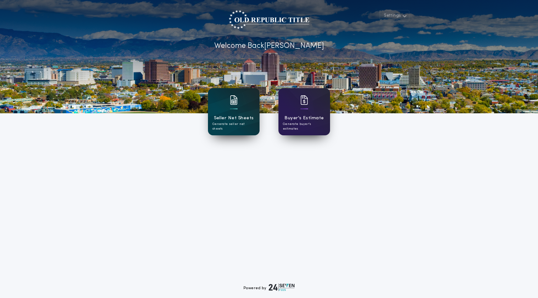 Image resolution: width=538 pixels, height=298 pixels. I want to click on h1: Buyer's Estimate, so click(304, 118).